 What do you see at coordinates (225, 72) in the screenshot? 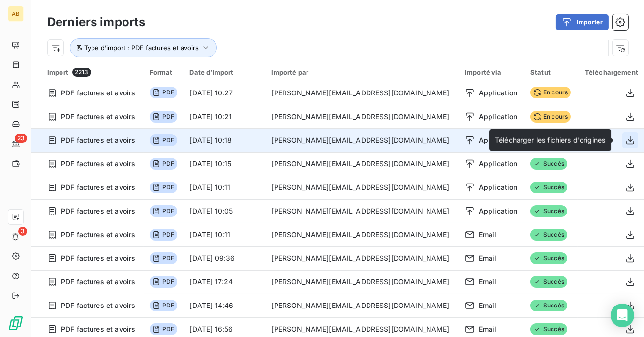
I see `div: Date d’import` at bounding box center [225, 72].